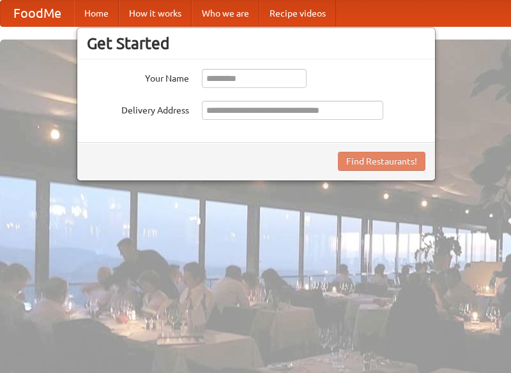 The height and width of the screenshot is (373, 511). Describe the element at coordinates (297, 13) in the screenshot. I see `a: Recipe videos` at that location.